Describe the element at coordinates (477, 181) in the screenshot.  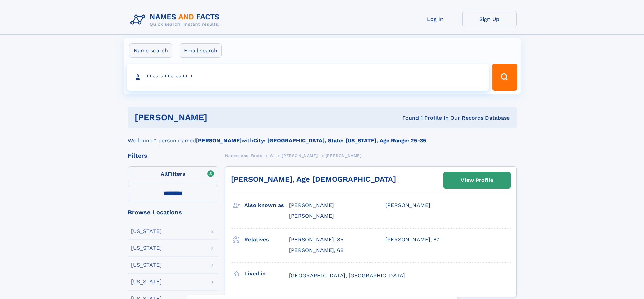
I see `a: View Profile` at that location.